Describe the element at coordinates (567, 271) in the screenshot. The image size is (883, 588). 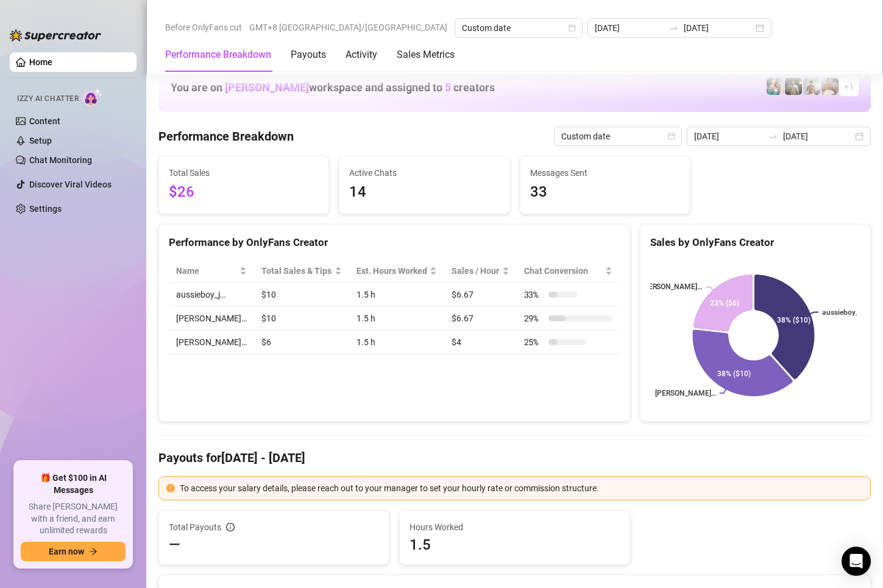
I see `th: Chat Conversion` at that location.